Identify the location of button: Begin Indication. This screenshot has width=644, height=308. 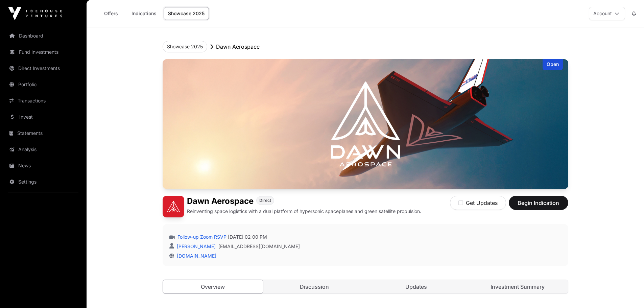
(539, 203).